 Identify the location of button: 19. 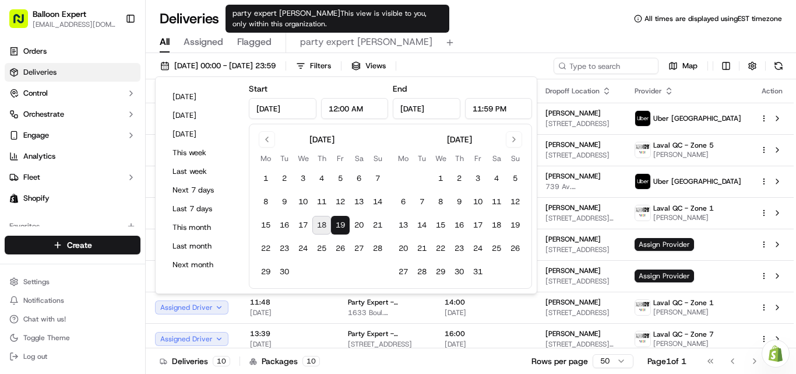
(340, 225).